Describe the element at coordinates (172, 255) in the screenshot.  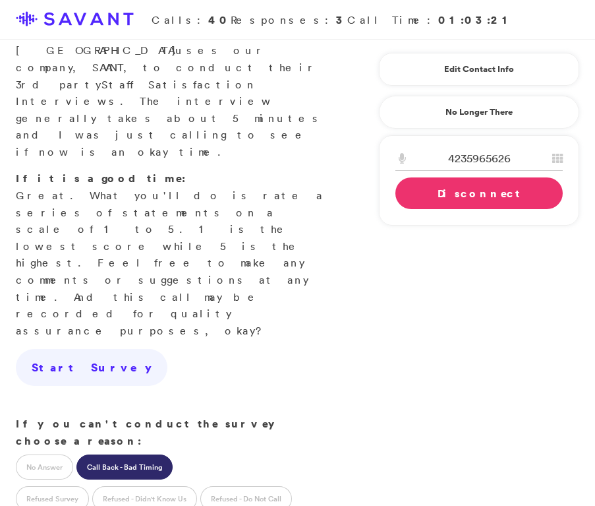
I see `p: Great. What you'll do is rate a series of statements on a scale of 1 to 5. 1 is the lowest score ...` at that location.